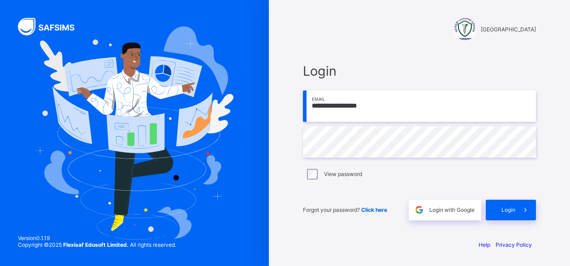 This screenshot has width=570, height=266. Describe the element at coordinates (452, 210) in the screenshot. I see `span: Login with Google` at that location.